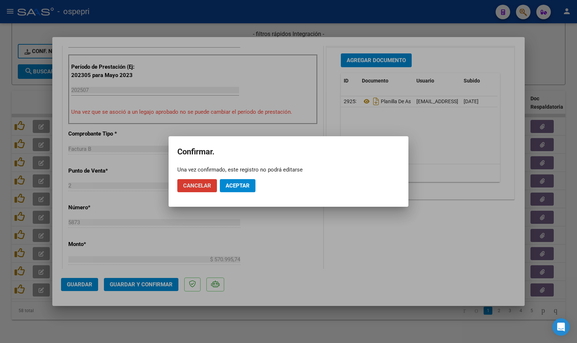 The height and width of the screenshot is (343, 577). What do you see at coordinates (561, 327) in the screenshot?
I see `div: Open Intercom Messenger` at bounding box center [561, 327].